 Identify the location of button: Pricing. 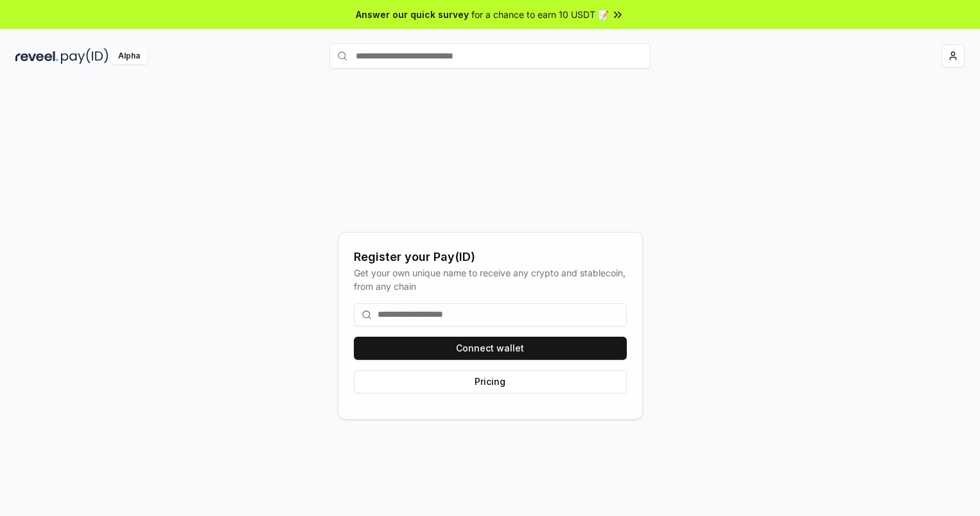
(490, 382).